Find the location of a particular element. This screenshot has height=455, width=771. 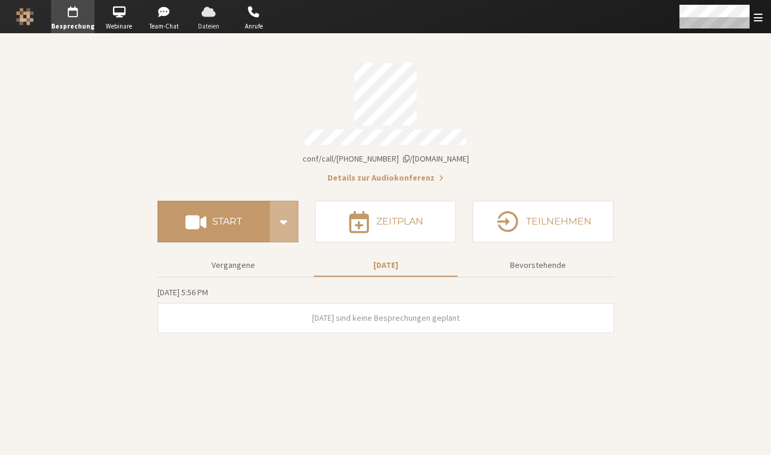

span: Team-Chat is located at coordinates (164, 26).